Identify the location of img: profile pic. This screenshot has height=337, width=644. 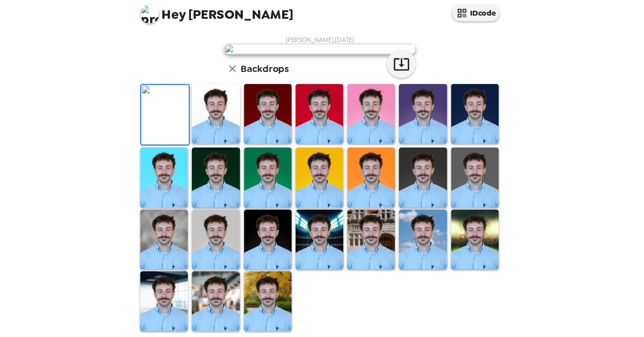
(163, 23).